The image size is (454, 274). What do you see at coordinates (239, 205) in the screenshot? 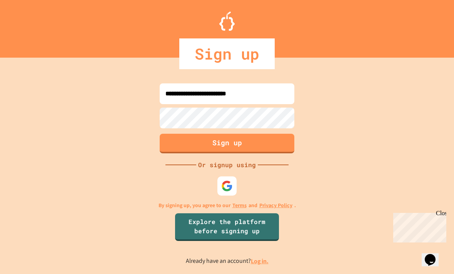
I see `a: Terms` at bounding box center [239, 205].